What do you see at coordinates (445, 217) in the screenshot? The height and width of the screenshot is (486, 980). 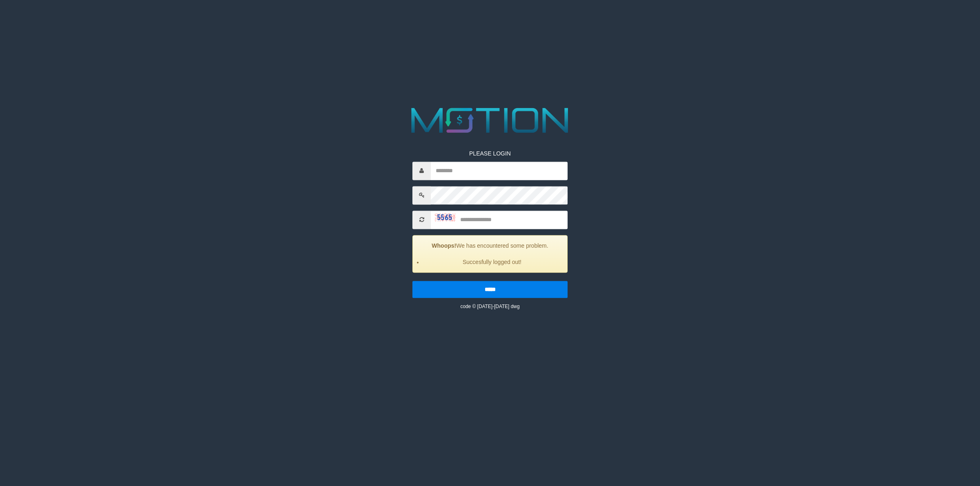 I see `img: captcha` at bounding box center [445, 217].